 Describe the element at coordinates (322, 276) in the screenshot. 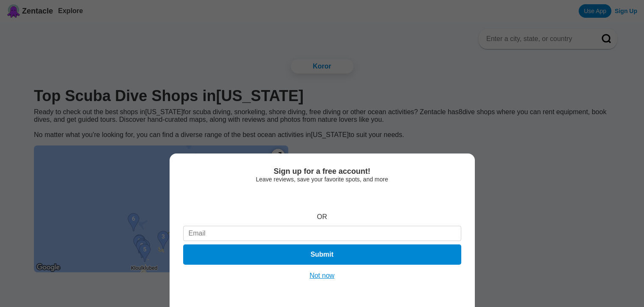

I see `button: Not now` at that location.